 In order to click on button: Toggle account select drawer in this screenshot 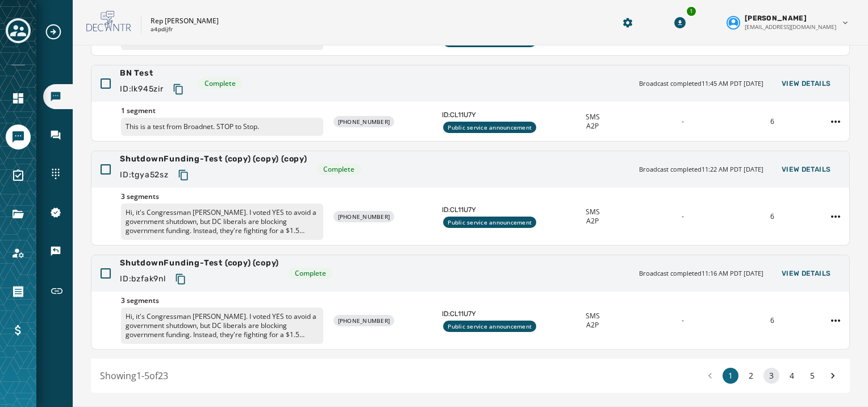, I will do `click(18, 30)`.